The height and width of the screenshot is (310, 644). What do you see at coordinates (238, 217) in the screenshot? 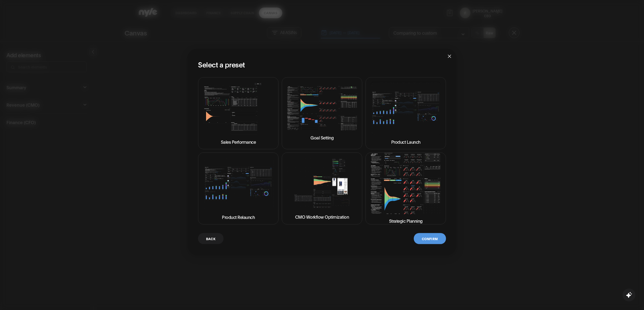
I see `p: Product Relaunch` at bounding box center [238, 217].